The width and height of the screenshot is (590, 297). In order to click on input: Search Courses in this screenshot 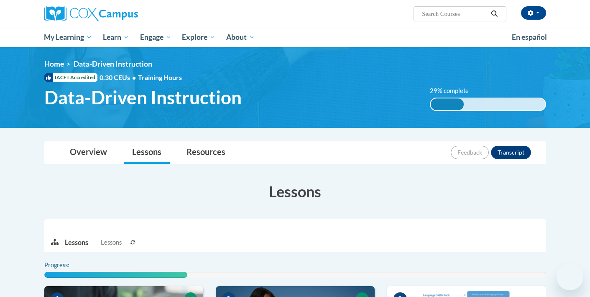, I will do `click(455, 14)`.